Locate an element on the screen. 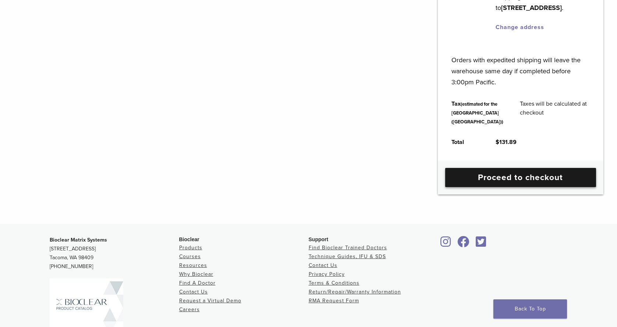 This screenshot has height=327, width=617. a: Back To Top is located at coordinates (530, 309).